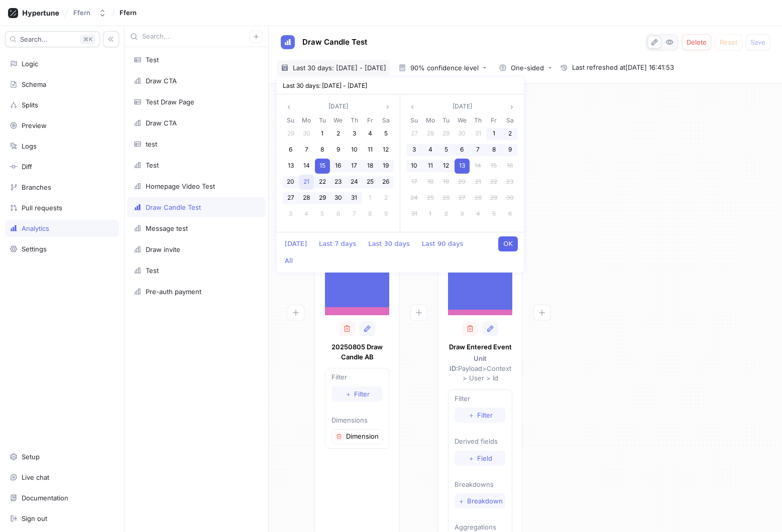 This screenshot has height=532, width=782. What do you see at coordinates (510, 182) in the screenshot?
I see `div: 23 Aug 2025` at bounding box center [510, 182].